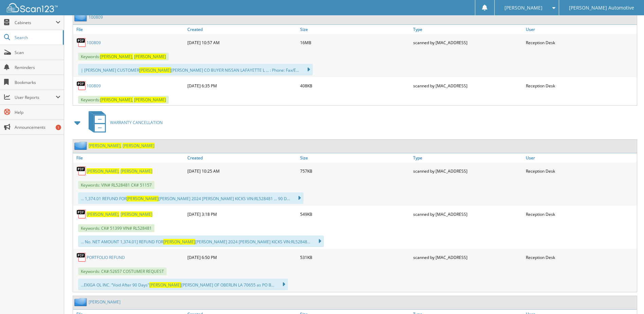  Describe the element at coordinates (37, 52) in the screenshot. I see `span: Scan` at that location.